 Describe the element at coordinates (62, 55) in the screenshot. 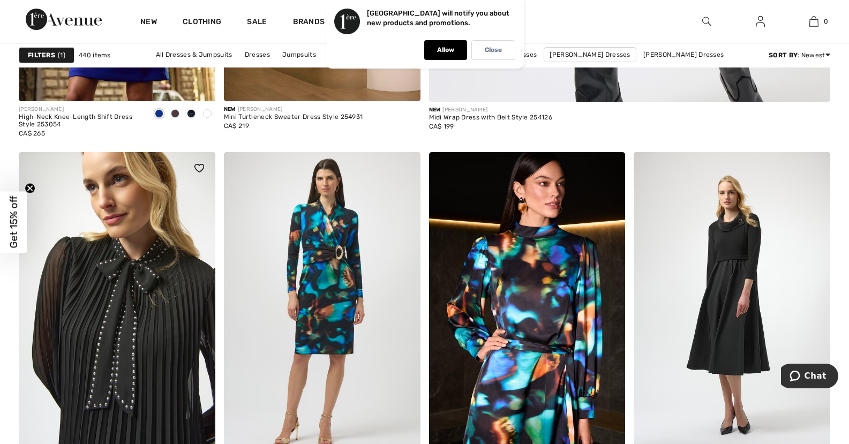

I see `span: 1` at that location.